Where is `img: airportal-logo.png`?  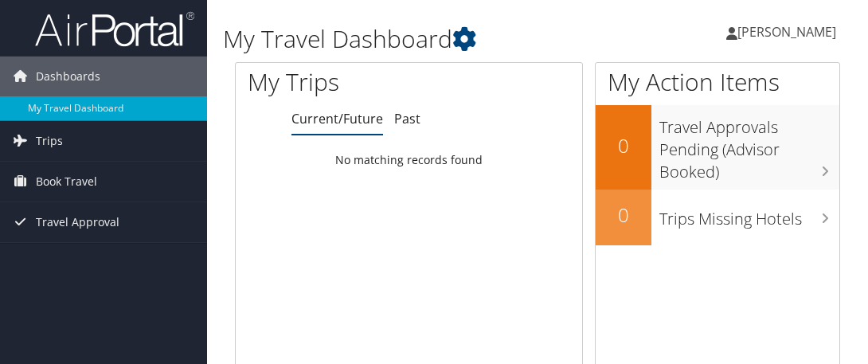
img: airportal-logo.png is located at coordinates (115, 28).